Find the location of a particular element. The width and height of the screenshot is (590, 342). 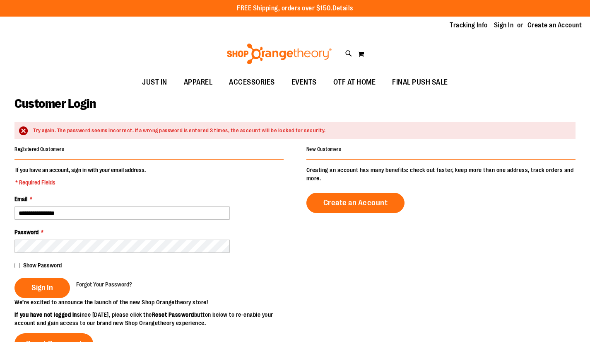

p: We’re excited to announce the launch of the new Shop Orangetheory store! is located at coordinates (155, 302).